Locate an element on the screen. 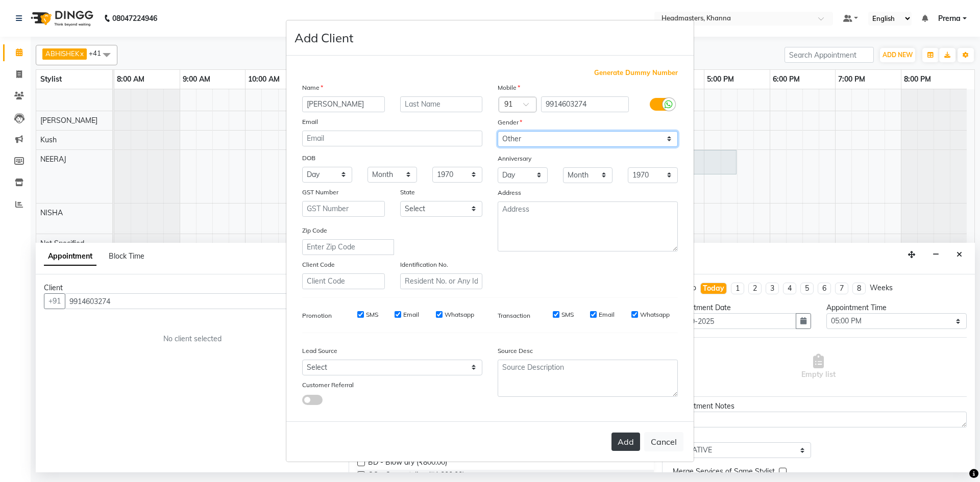 Image resolution: width=980 pixels, height=482 pixels. input: First Name is located at coordinates (344, 104).